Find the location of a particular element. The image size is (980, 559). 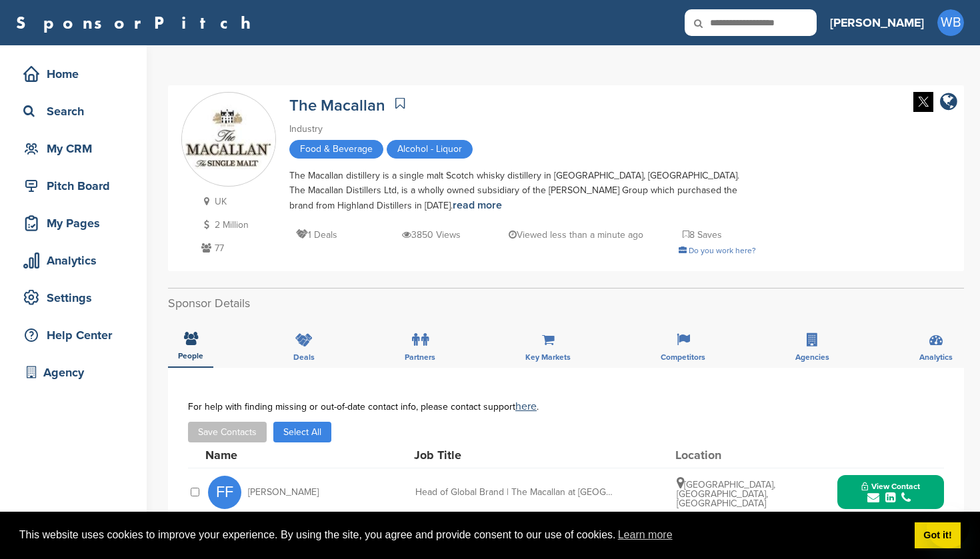

span: This website uses cookies to improve your experience. By using the site, you agree and provide co... is located at coordinates (461, 535).